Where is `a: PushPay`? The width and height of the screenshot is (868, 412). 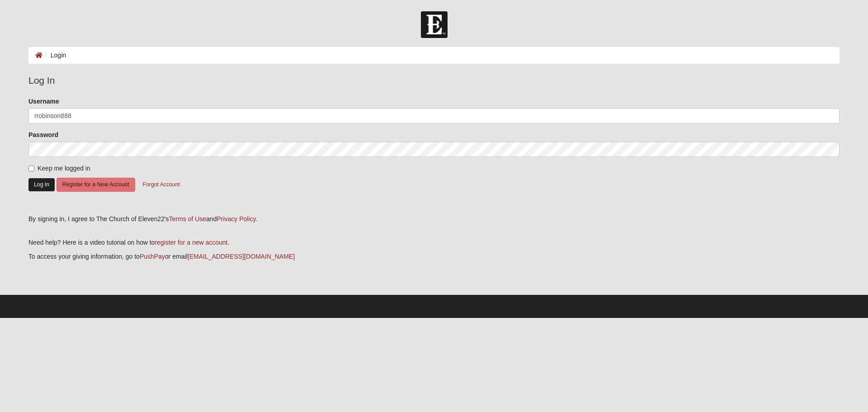 a: PushPay is located at coordinates (152, 256).